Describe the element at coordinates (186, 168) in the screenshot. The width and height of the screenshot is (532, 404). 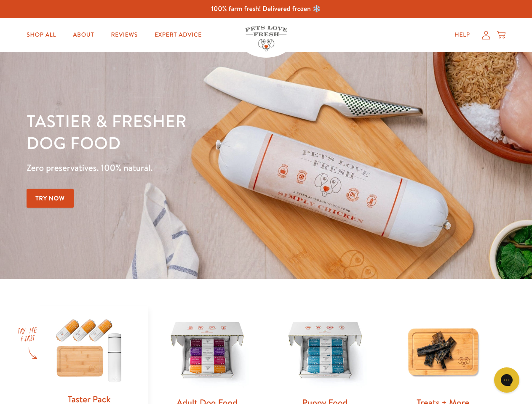
I see `p: Zero preservatives. 100% natural.` at that location.